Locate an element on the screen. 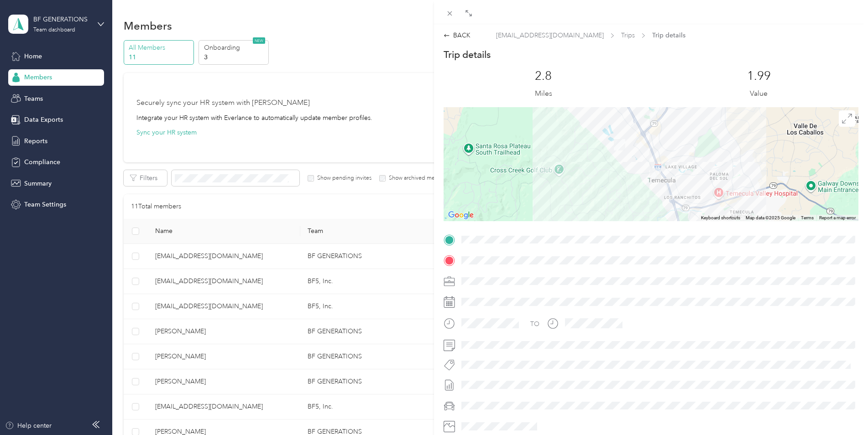  a: Report a map error is located at coordinates (837, 218).